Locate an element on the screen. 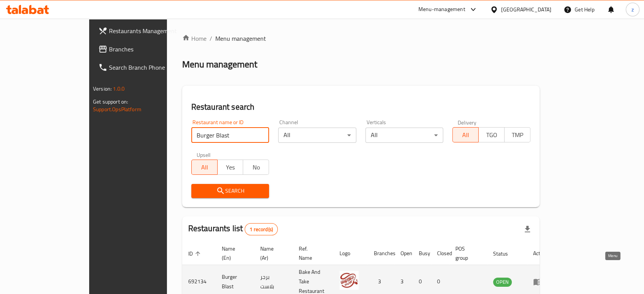 The width and height of the screenshot is (644, 294). span: Branches is located at coordinates (150, 49).